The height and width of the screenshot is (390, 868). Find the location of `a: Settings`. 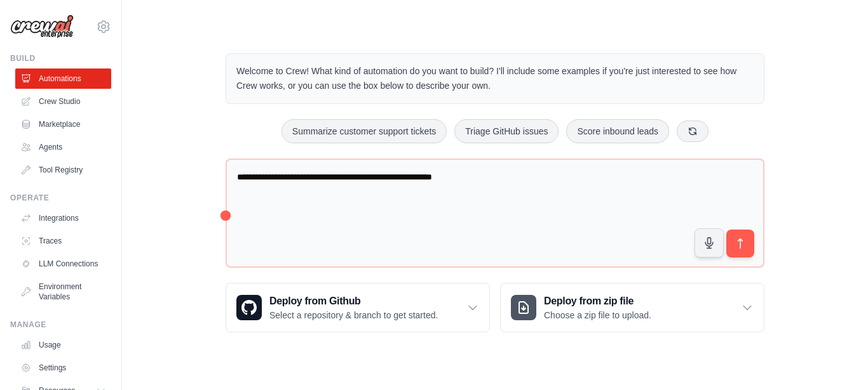

a: Settings is located at coordinates (63, 368).